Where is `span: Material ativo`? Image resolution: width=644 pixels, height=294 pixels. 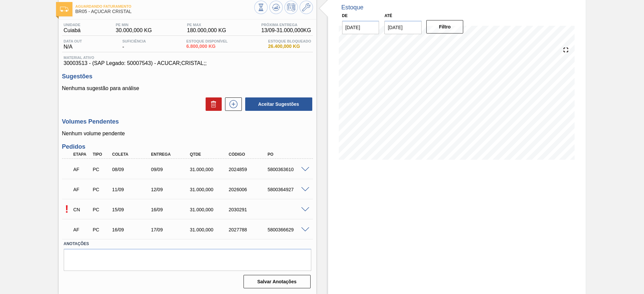
span: Material ativo is located at coordinates (187, 58).